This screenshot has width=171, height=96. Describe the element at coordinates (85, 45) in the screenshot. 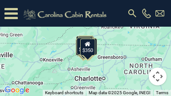

I see `div: $210` at that location.